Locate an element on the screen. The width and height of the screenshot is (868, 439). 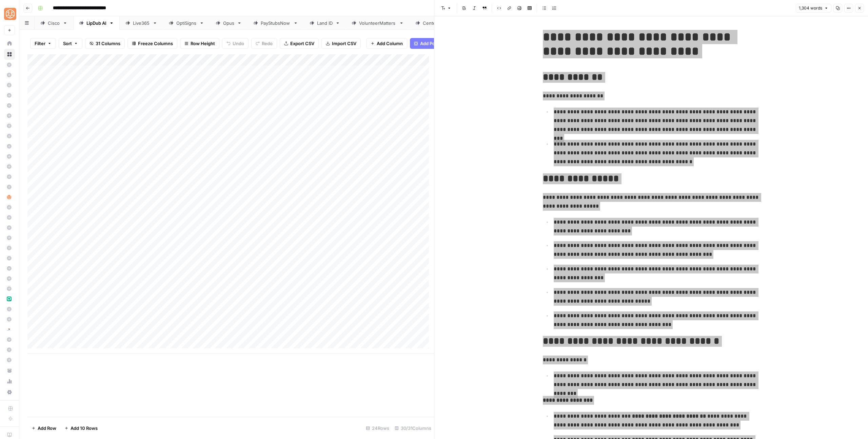
button: Redo is located at coordinates (264, 43).